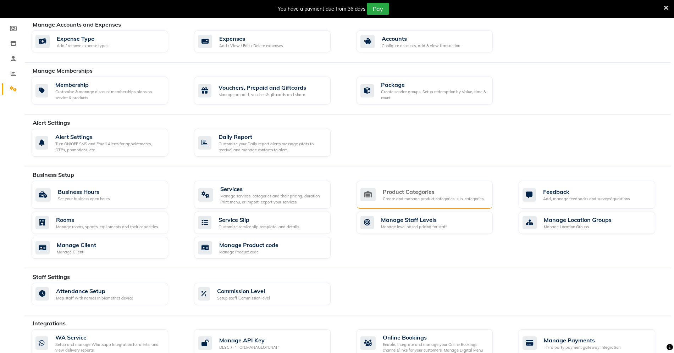  I want to click on div: Create and manage product categories, sub-categories, so click(433, 199).